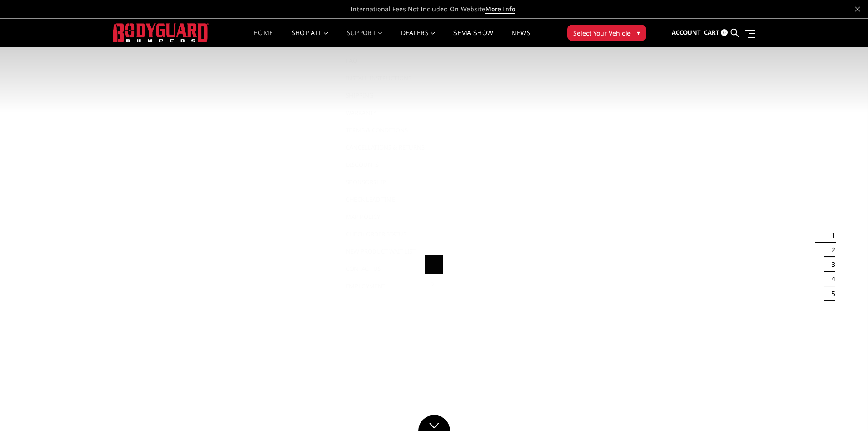 The image size is (868, 431). What do you see at coordinates (390, 199) in the screenshot?
I see `a: Check Lead Time` at bounding box center [390, 199].